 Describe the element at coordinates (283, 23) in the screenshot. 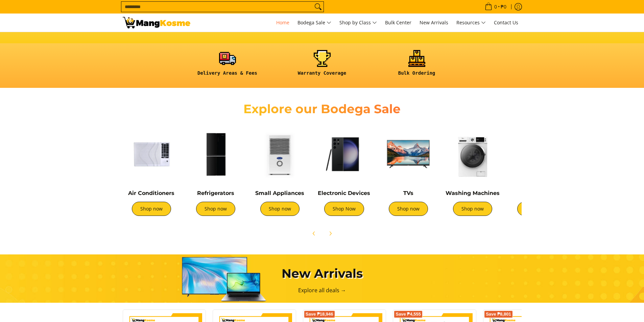

I see `a: Home` at that location.